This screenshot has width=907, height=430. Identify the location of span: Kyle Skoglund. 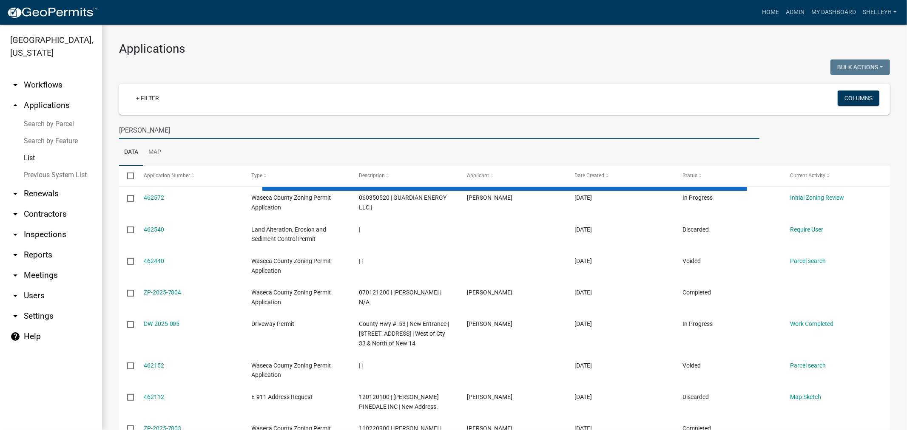
(489, 324).